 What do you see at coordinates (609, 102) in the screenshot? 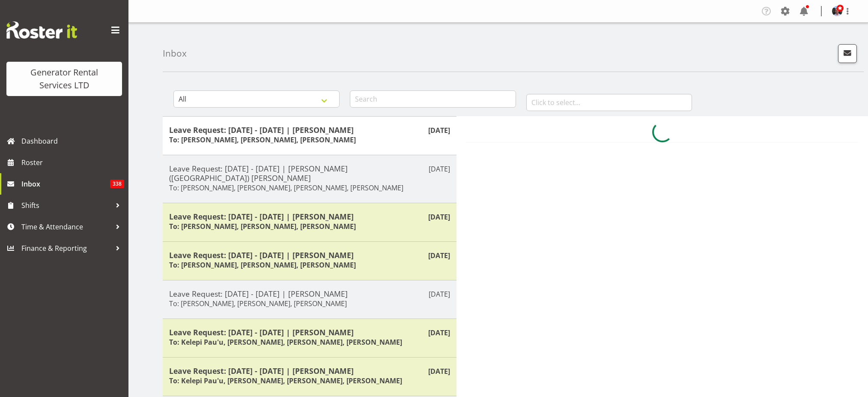
I see `input: Click to select...` at bounding box center [609, 102].